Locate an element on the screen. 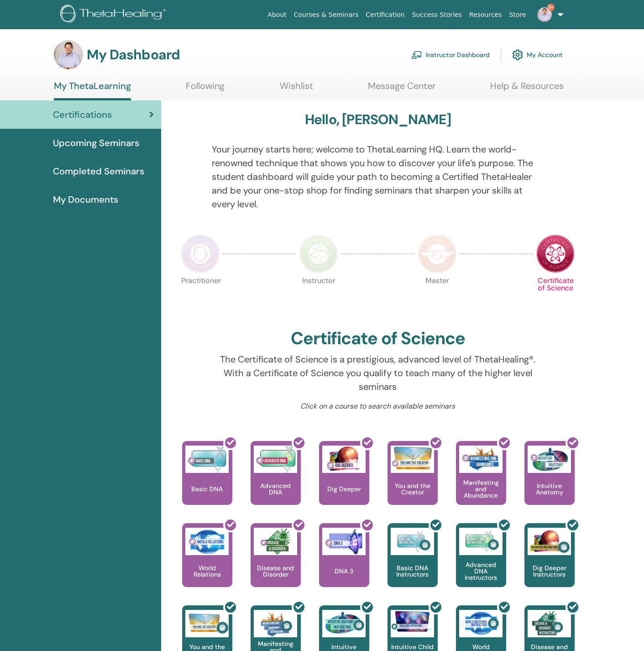 This screenshot has width=644, height=651. a: About is located at coordinates (276, 15).